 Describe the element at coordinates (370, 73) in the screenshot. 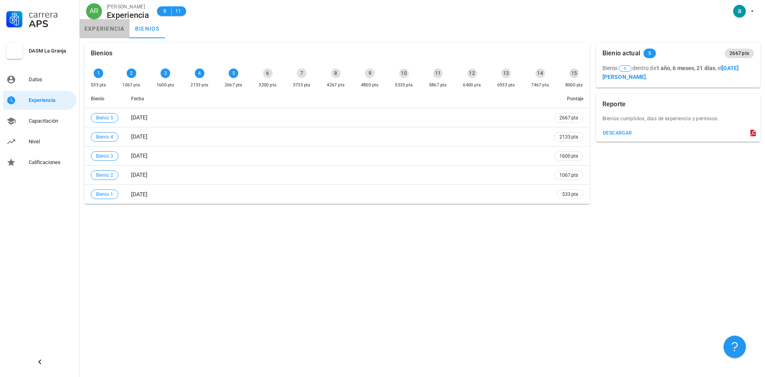

I see `div: 9` at that location.